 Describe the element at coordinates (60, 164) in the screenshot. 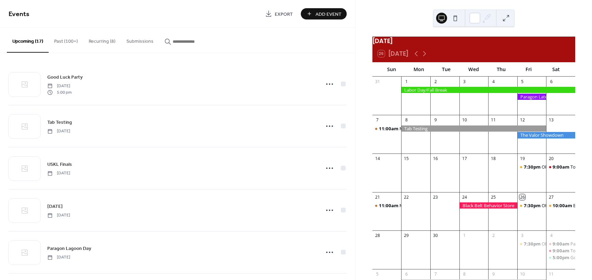

I see `a: USKL Finals` at that location.